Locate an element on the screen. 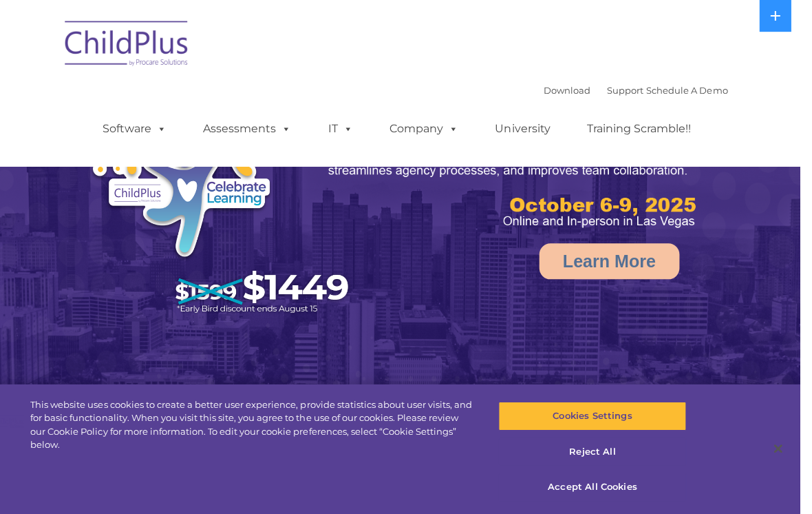 The width and height of the screenshot is (812, 514). a: Company is located at coordinates (437, 128).